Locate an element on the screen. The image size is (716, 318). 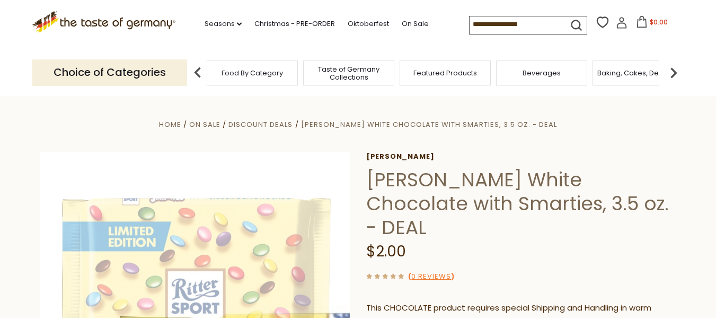
span: Discount Deals is located at coordinates (260, 124).